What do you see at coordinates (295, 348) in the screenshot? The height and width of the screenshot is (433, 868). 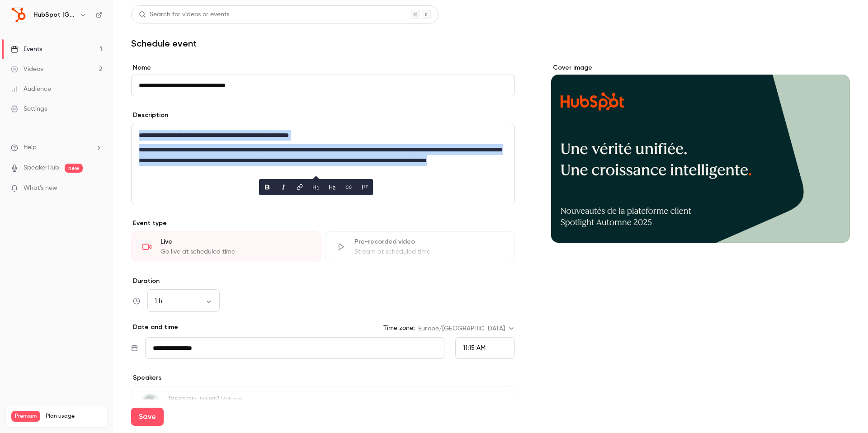 I see `input: Tue, Feb 17, 2026` at bounding box center [295, 348].